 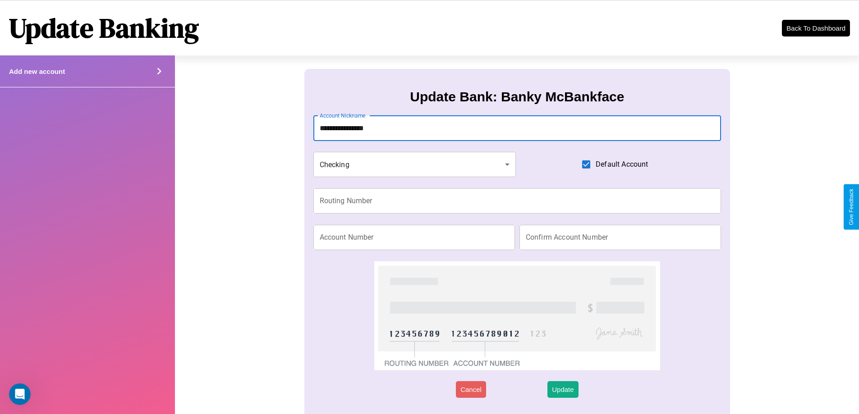 I want to click on button: Back To Dashboard, so click(x=816, y=28).